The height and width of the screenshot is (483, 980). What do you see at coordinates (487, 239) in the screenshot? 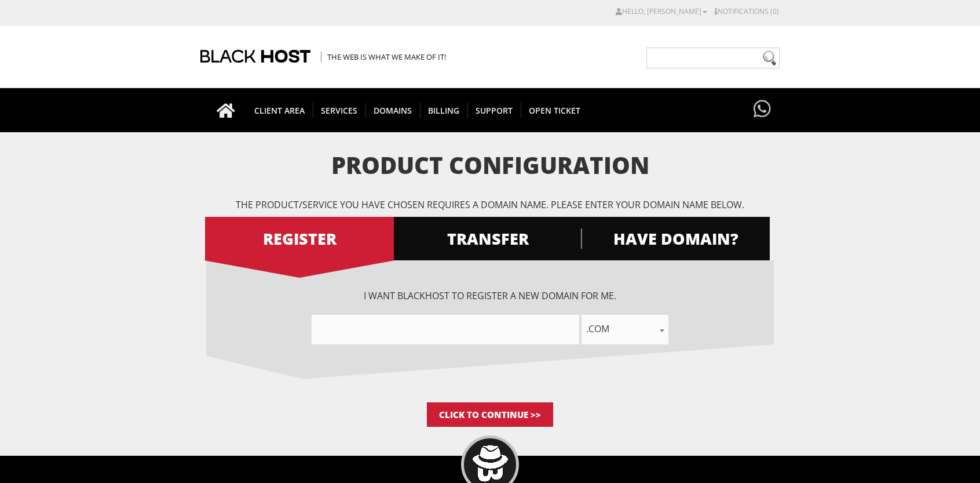
I see `a: TRANSFER` at bounding box center [487, 239].